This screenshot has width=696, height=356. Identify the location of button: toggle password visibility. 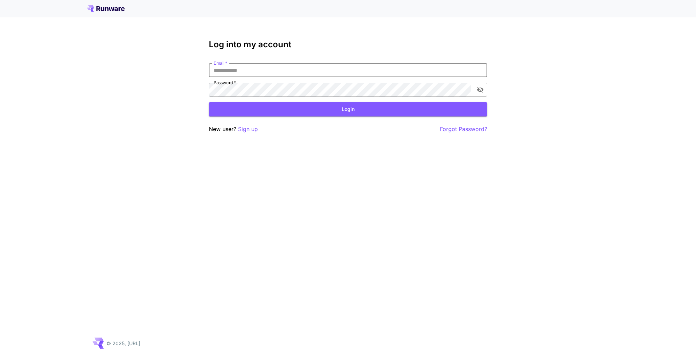
(480, 90).